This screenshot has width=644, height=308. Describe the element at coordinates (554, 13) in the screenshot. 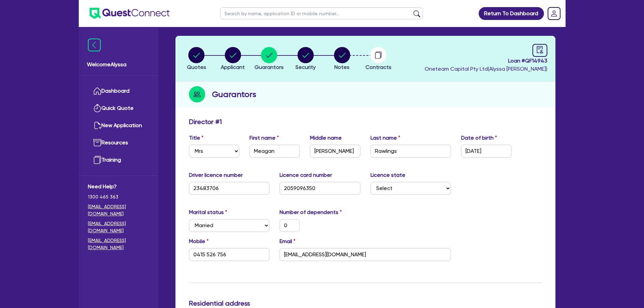

I see `a: Dropdown toggle` at that location.